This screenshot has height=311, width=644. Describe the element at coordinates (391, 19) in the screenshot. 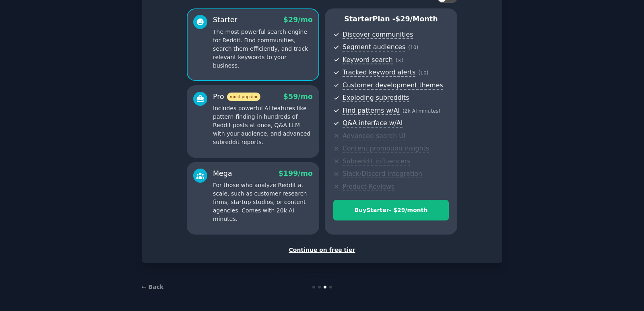

I see `p: Starter Plan -` at that location.